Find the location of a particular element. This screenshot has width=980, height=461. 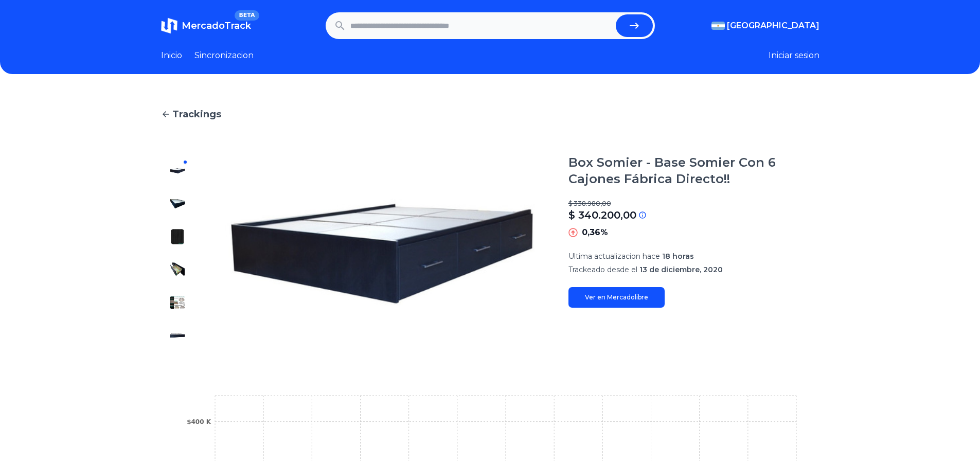

a: MercadoTrackBETA is located at coordinates (206, 26).